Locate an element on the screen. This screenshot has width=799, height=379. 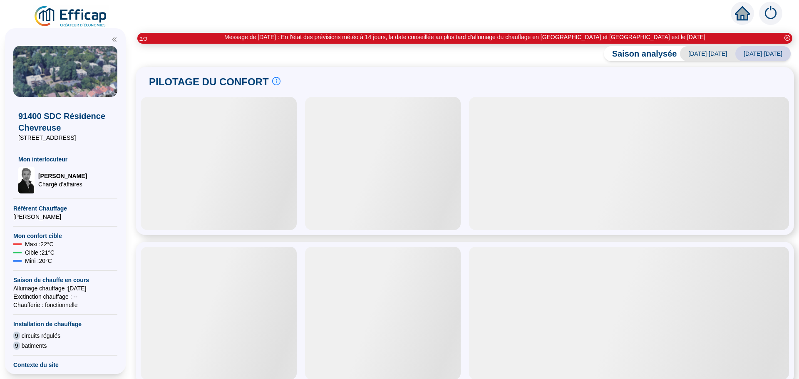
img: Chargé d'affaires is located at coordinates (27, 180).